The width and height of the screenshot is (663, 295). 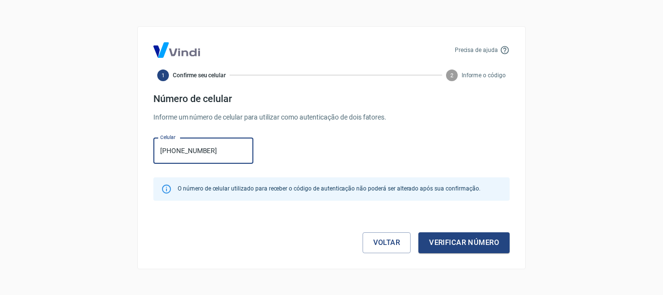 I want to click on text: 2, so click(x=452, y=75).